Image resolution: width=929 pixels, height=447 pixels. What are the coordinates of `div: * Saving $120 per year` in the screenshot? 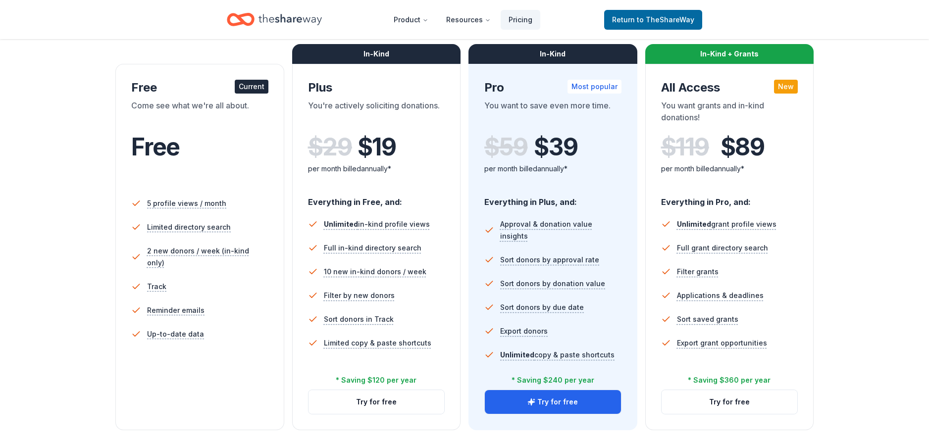 It's located at (376, 380).